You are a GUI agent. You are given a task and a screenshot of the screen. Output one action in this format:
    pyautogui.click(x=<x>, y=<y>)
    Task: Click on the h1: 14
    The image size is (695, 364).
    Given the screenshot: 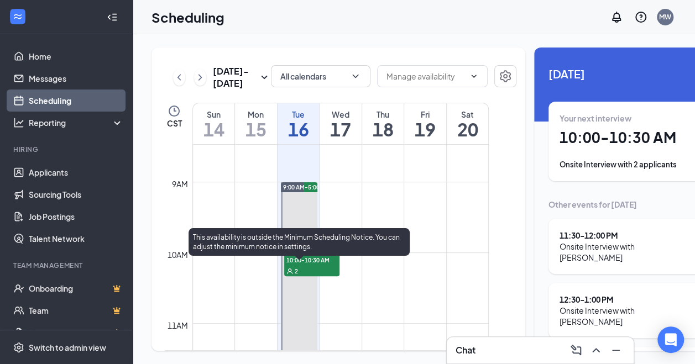 What is the action you would take?
    pyautogui.click(x=213, y=129)
    